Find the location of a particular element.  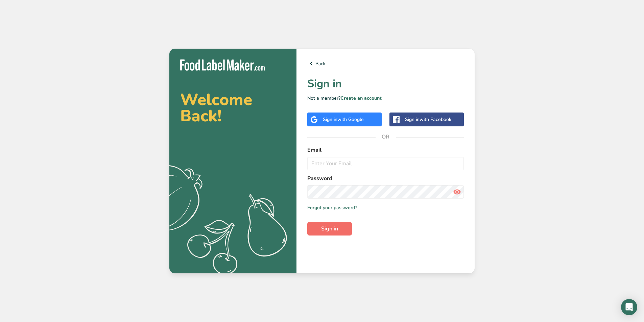

h1: Sign in is located at coordinates (386, 84).